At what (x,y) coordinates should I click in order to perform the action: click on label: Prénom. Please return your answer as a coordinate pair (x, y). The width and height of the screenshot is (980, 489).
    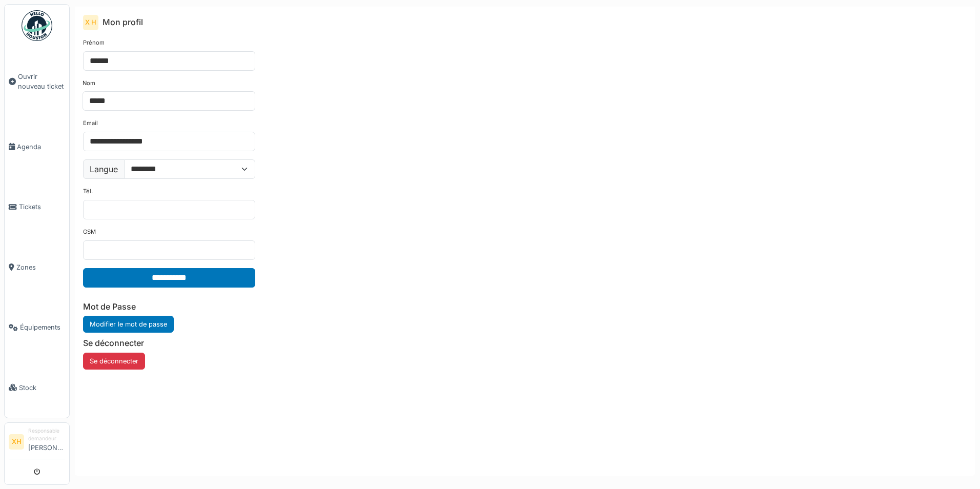
    Looking at the image, I should click on (94, 42).